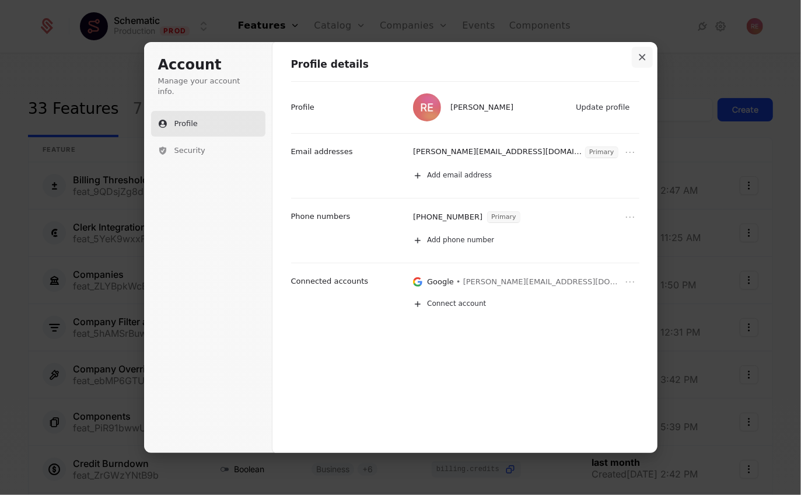 Image resolution: width=801 pixels, height=495 pixels. What do you see at coordinates (321, 216) in the screenshot?
I see `p: Phone numbers` at bounding box center [321, 216].